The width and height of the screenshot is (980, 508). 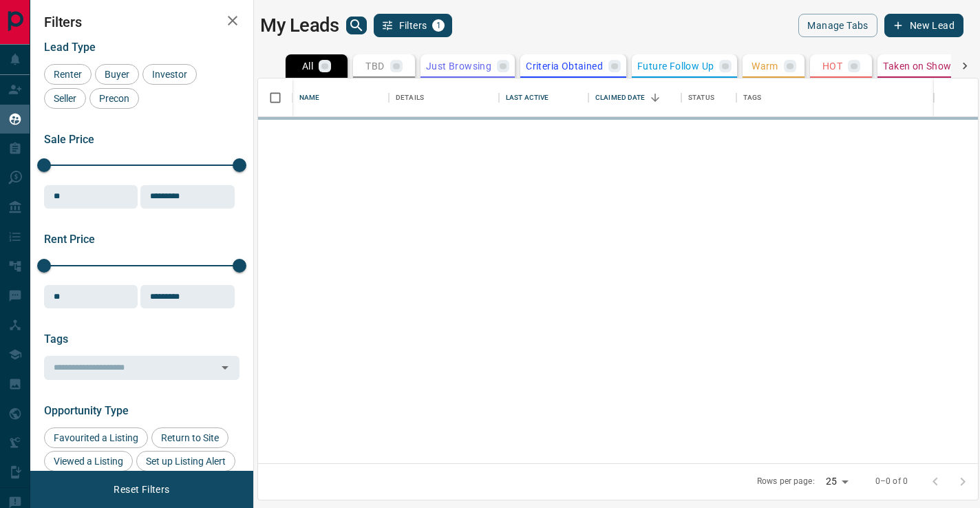 What do you see at coordinates (190, 438) in the screenshot?
I see `span: Return to Site` at bounding box center [190, 438].